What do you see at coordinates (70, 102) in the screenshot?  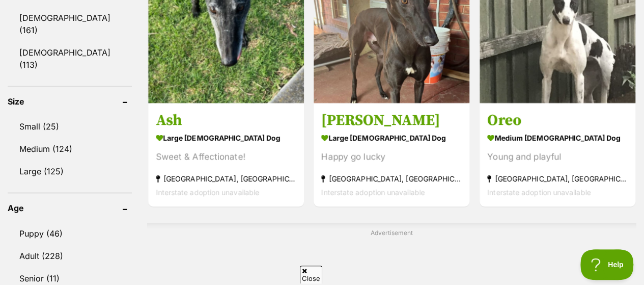 I see `header: Size` at bounding box center [70, 102].